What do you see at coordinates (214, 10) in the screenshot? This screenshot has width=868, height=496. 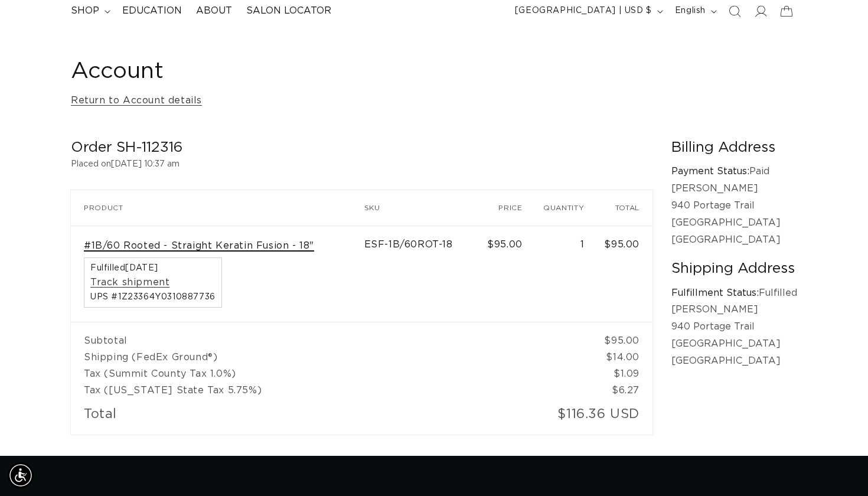 I see `span: About` at bounding box center [214, 10].